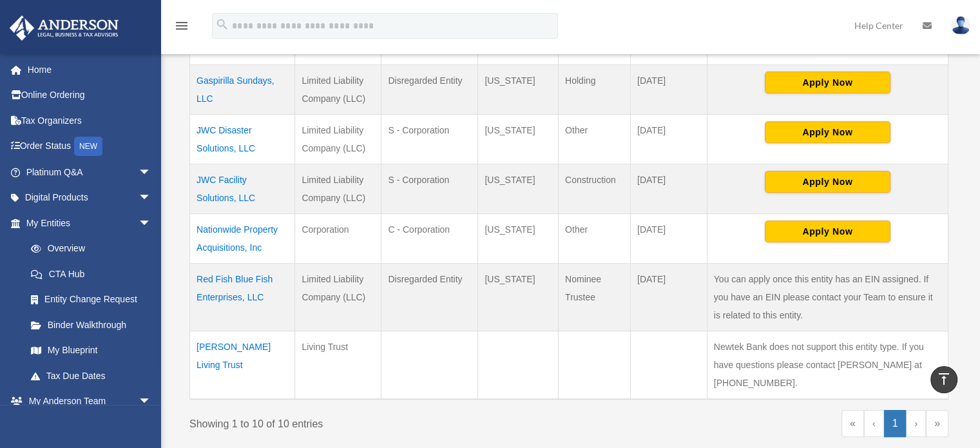 This screenshot has height=448, width=980. Describe the element at coordinates (594, 89) in the screenshot. I see `td: Holding` at that location.